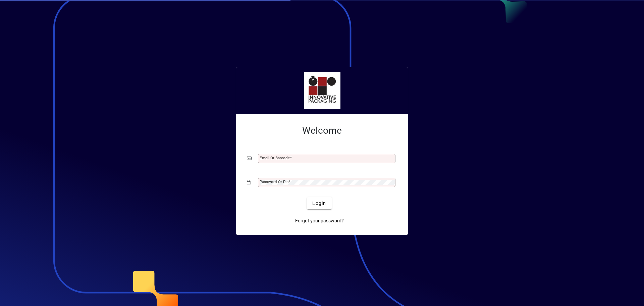  What do you see at coordinates (275, 158) in the screenshot?
I see `mat-label: Email or Barcode` at bounding box center [275, 158].